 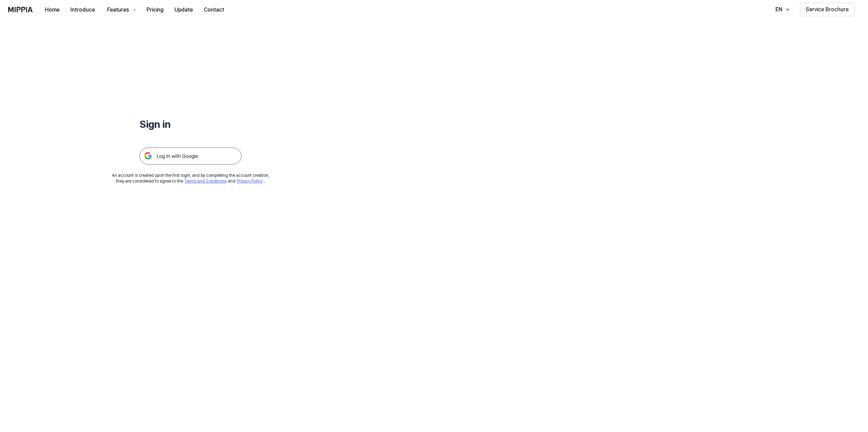 What do you see at coordinates (190, 178) in the screenshot?
I see `div: An account is created upon the first login, and by completing the account creation, they are cons...` at bounding box center [190, 178].